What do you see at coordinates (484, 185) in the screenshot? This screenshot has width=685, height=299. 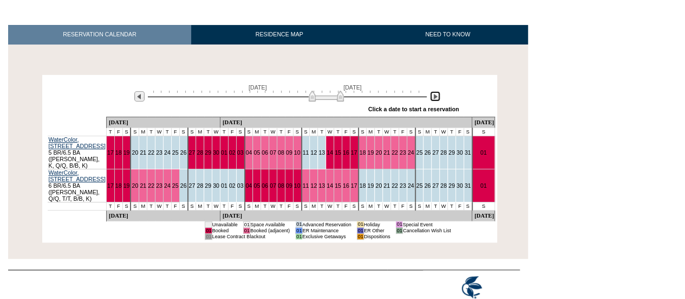 I see `a: 01` at bounding box center [484, 185].